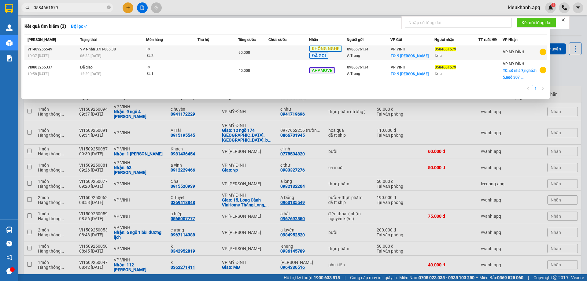 This screenshot has height=281, width=587. Describe the element at coordinates (563, 20) in the screenshot. I see `span: close` at that location.